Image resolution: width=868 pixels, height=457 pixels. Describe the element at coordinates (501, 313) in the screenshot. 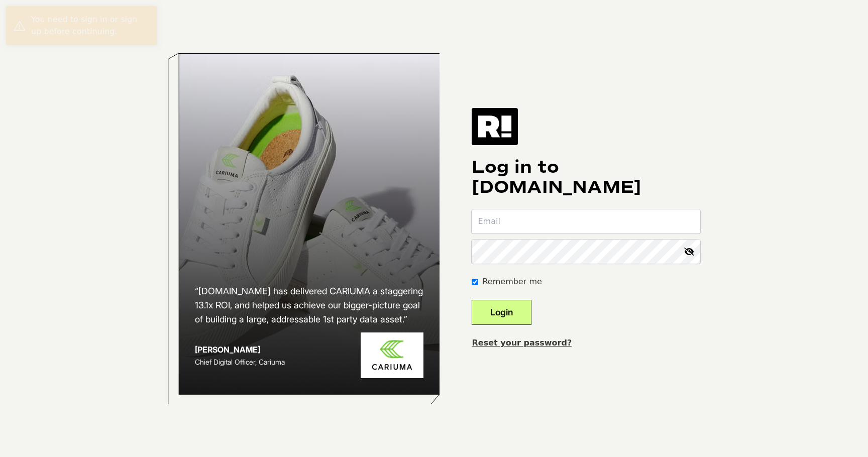

I see `button: Login` at that location.